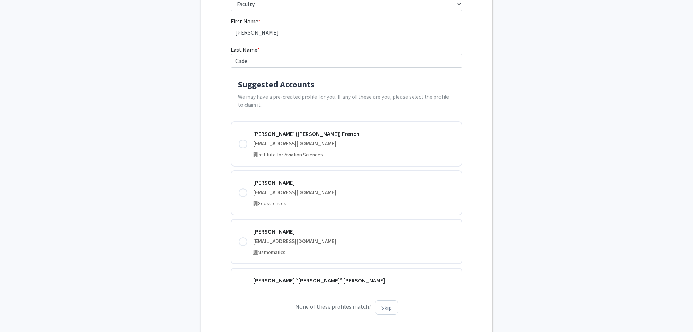 This screenshot has width=693, height=332. What do you see at coordinates (244, 49) in the screenshot?
I see `span: Last Name` at bounding box center [244, 49].